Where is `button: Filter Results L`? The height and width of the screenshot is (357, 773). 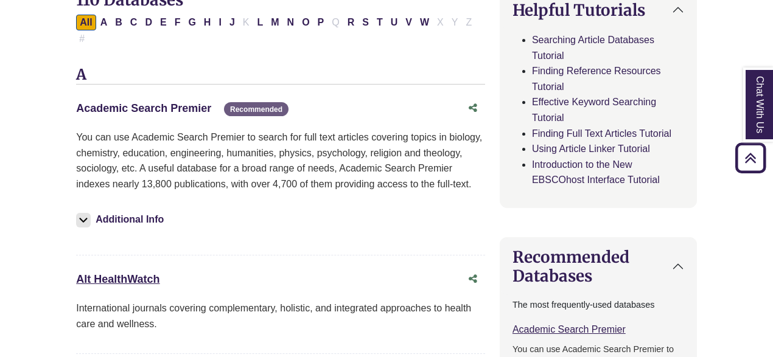 button: Filter Results L is located at coordinates (260, 23).